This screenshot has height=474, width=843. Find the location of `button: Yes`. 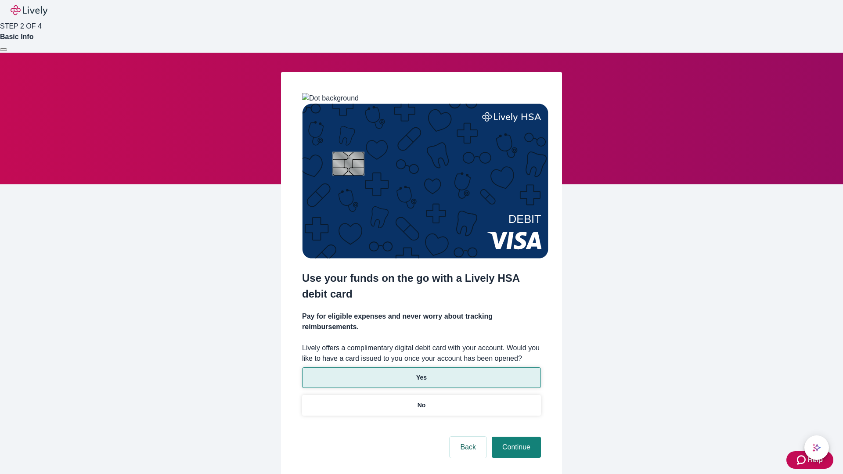

button: Yes is located at coordinates (422, 378).